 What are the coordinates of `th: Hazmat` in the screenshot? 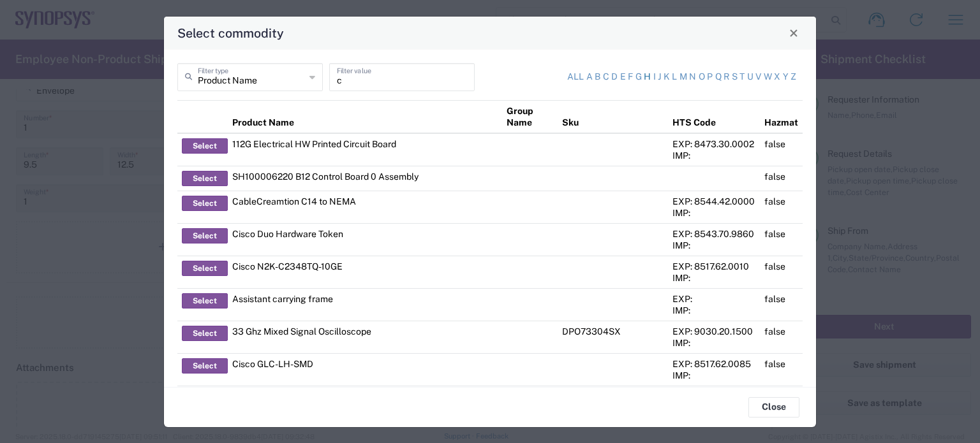 It's located at (781, 117).